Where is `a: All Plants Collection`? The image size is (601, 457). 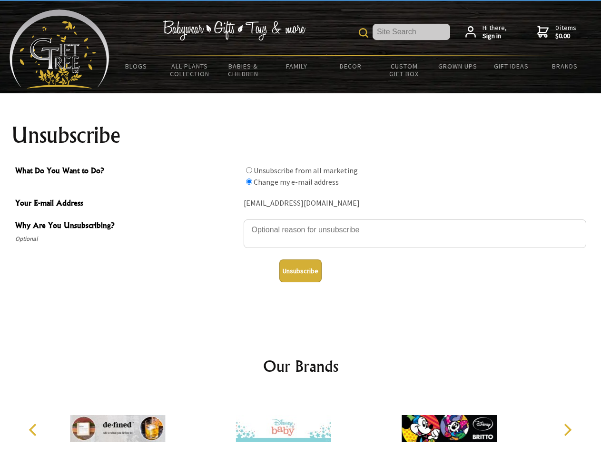
a: All Plants Collection is located at coordinates (190, 70).